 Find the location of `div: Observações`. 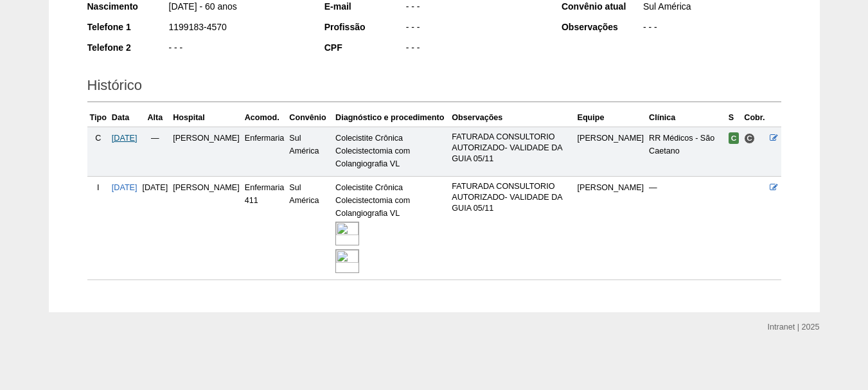

div: Observações is located at coordinates (601, 27).